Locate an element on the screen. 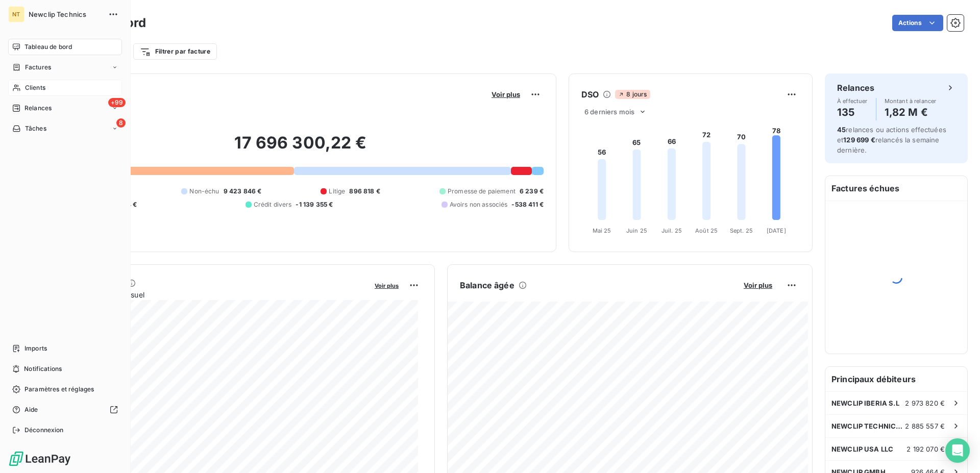 This screenshot has height=473, width=980. span: Promesse de paiement is located at coordinates (481, 191).